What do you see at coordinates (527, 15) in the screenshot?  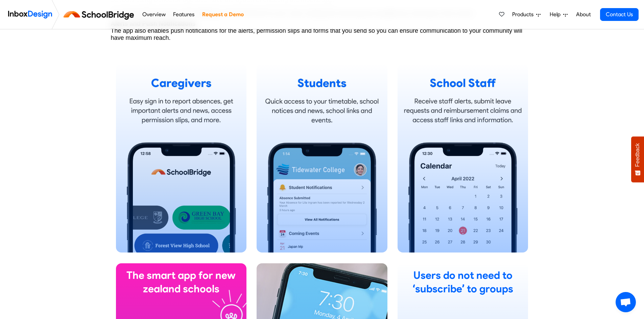 I see `a: Products` at bounding box center [527, 15].